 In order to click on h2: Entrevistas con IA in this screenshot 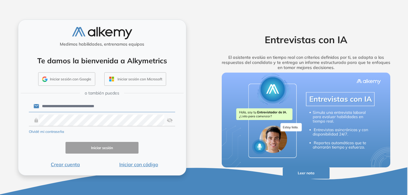, I will do `click(306, 40)`.